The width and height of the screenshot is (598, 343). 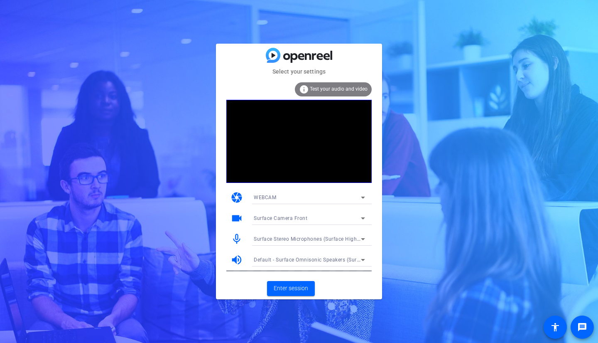 What do you see at coordinates (237, 218) in the screenshot?
I see `mat-icon: videocam` at bounding box center [237, 218].